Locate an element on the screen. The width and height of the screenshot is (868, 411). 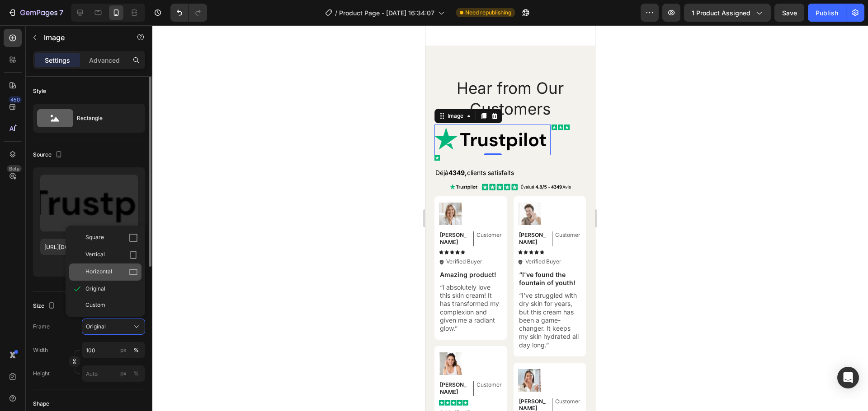
button: Publish is located at coordinates (827, 13).